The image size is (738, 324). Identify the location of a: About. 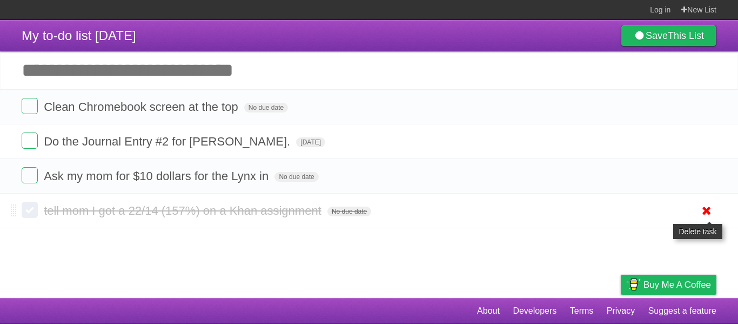
(489, 311).